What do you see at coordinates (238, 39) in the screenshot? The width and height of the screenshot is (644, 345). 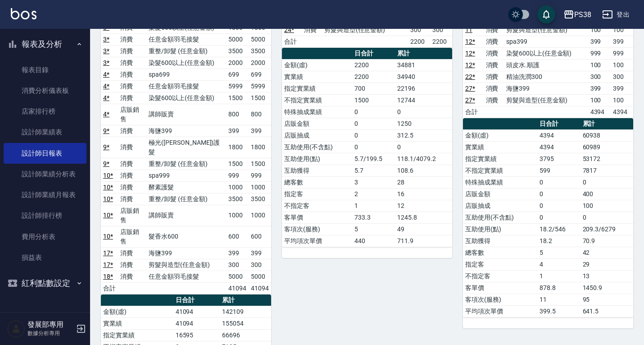 I see `td: 5000` at bounding box center [238, 39].